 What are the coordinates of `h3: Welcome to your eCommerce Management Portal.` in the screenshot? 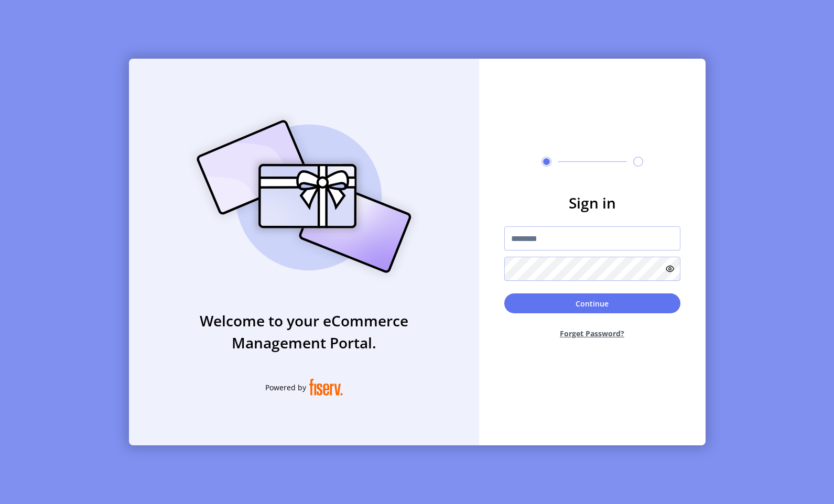 It's located at (304, 331).